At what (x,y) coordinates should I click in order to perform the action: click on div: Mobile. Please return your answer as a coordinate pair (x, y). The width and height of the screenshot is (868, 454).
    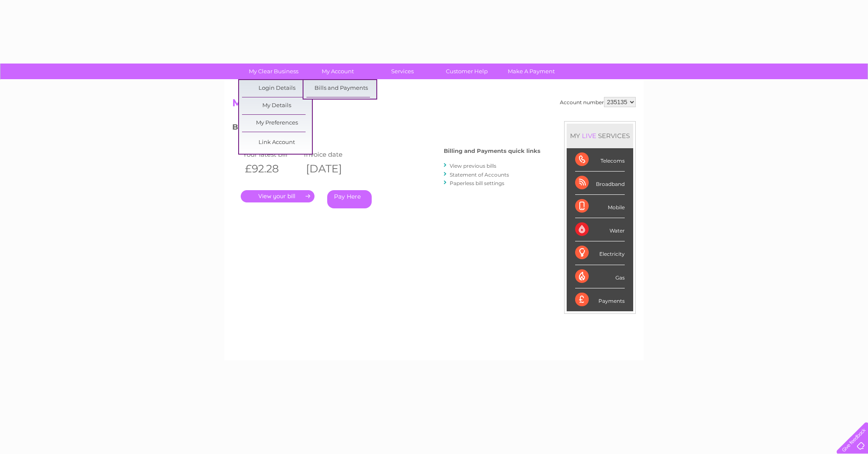
    Looking at the image, I should click on (599, 206).